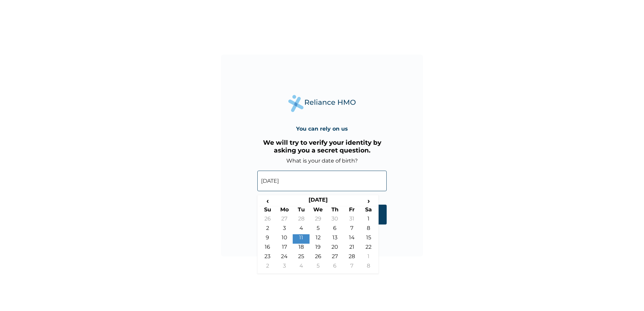 This screenshot has width=644, height=311. I want to click on h3: We will try to verify your identity by asking you a secret question., so click(322, 147).